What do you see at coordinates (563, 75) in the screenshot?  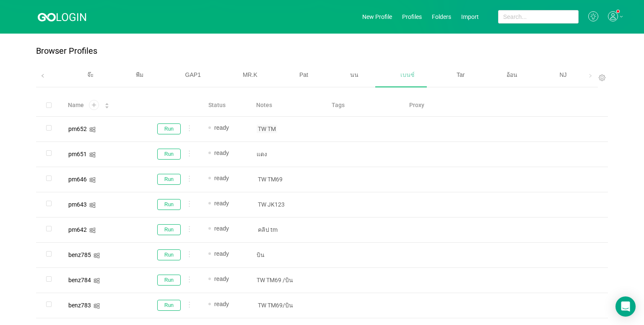 I see `span: NJ` at bounding box center [563, 75].